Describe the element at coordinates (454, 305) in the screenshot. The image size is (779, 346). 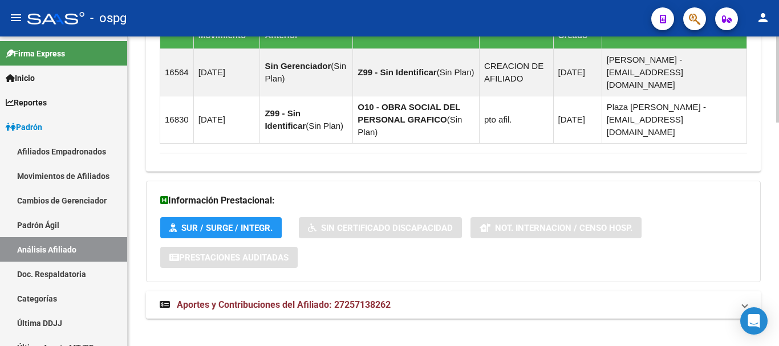
I see `mat-expansion-panel-header: Aportes y Contribuciones del Afiliado: 27257138262` at that location.